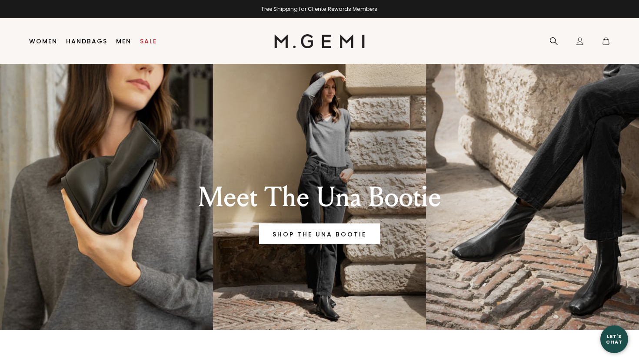 This screenshot has height=364, width=639. Describe the element at coordinates (124, 42) in the screenshot. I see `a: Men` at that location.